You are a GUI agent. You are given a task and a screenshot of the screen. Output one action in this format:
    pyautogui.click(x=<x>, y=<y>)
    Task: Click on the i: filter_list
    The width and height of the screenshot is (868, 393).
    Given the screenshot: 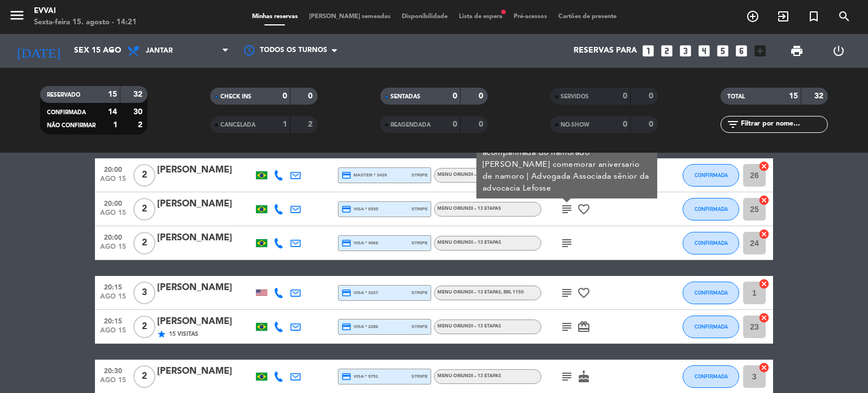 What is the action you would take?
    pyautogui.click(x=733, y=124)
    